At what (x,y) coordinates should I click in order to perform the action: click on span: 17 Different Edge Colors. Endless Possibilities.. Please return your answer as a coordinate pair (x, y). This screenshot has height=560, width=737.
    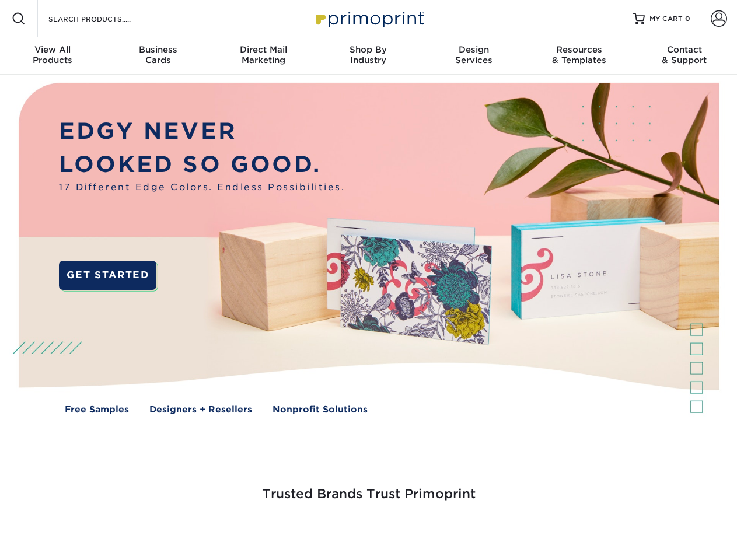
    Looking at the image, I should click on (202, 187).